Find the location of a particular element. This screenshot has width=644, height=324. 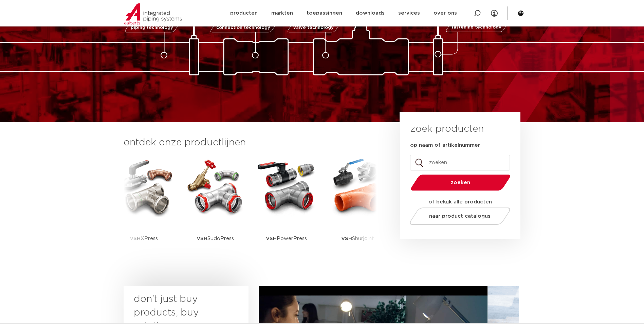

p: XPress is located at coordinates (143, 239).